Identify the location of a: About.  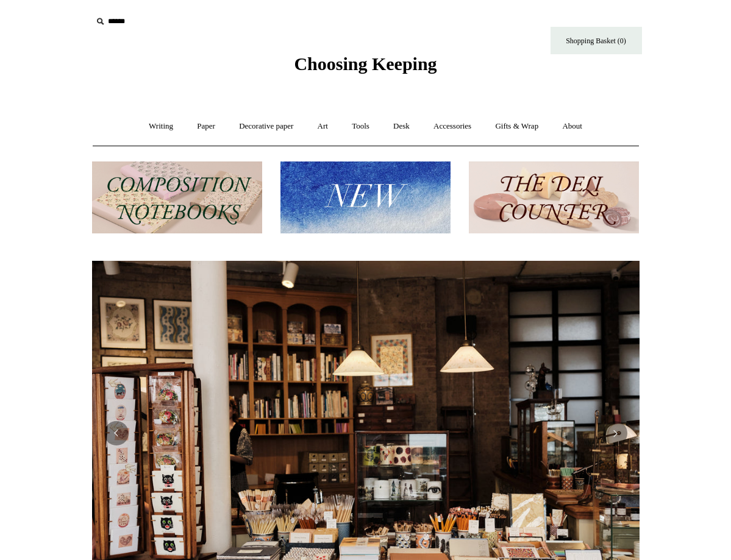
(572, 126).